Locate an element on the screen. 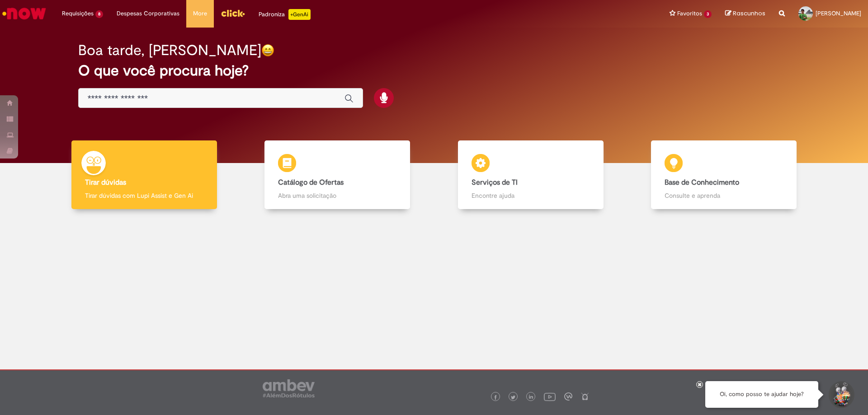 The height and width of the screenshot is (415, 868). img: logo_footer_workplace.png is located at coordinates (568, 397).